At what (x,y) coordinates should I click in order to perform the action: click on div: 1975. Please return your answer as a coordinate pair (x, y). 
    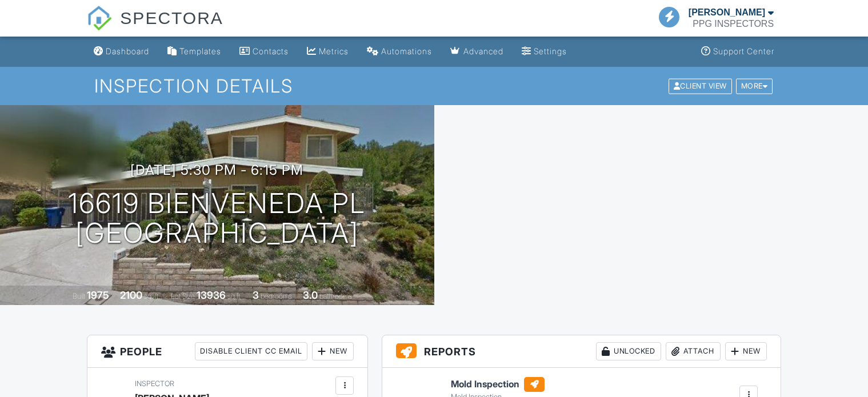
    Looking at the image, I should click on (98, 295).